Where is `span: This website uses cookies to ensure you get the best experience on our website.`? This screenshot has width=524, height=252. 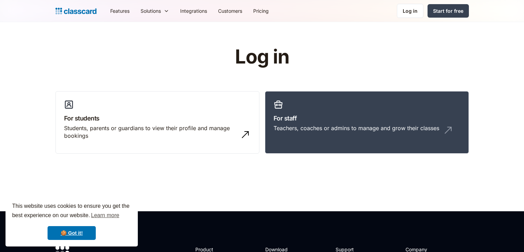 span: This website uses cookies to ensure you get the best experience on our website. is located at coordinates (72, 211).